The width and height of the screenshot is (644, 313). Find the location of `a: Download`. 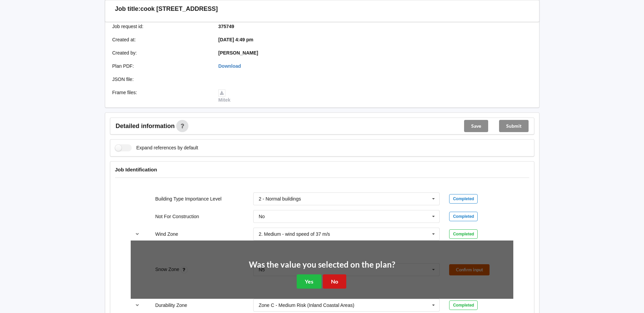

a: Download is located at coordinates (229, 66).